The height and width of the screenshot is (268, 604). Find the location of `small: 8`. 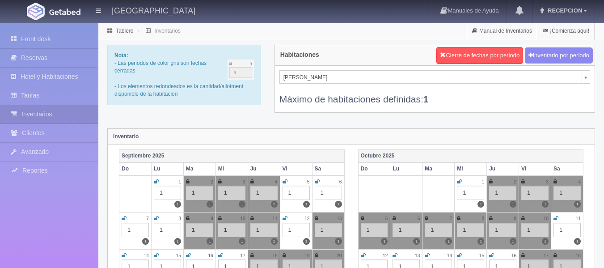

small: 8 is located at coordinates (483, 218).